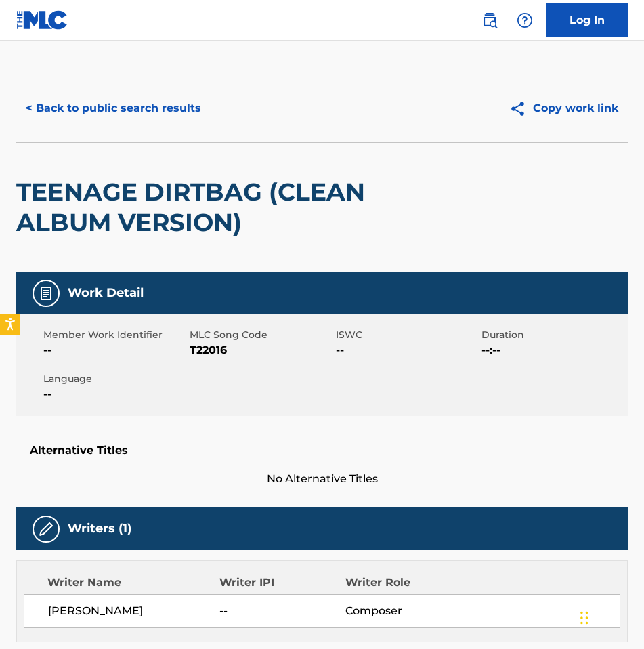  I want to click on img: Writers, so click(46, 529).